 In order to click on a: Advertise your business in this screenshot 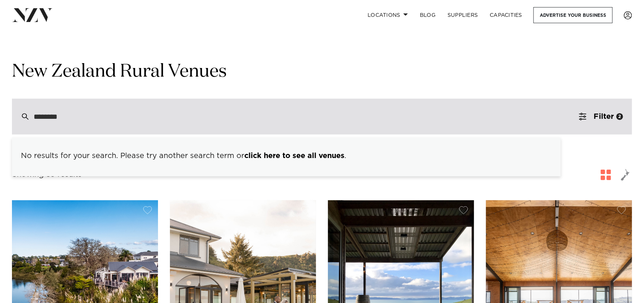, I will do `click(573, 15)`.